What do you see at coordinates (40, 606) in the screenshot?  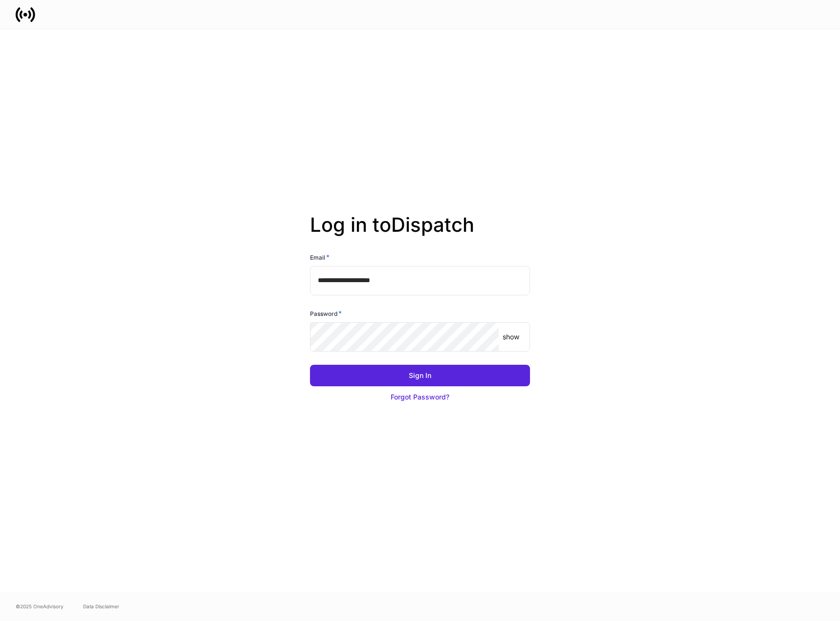 I see `span: © 2025 OneAdvisory` at bounding box center [40, 606].